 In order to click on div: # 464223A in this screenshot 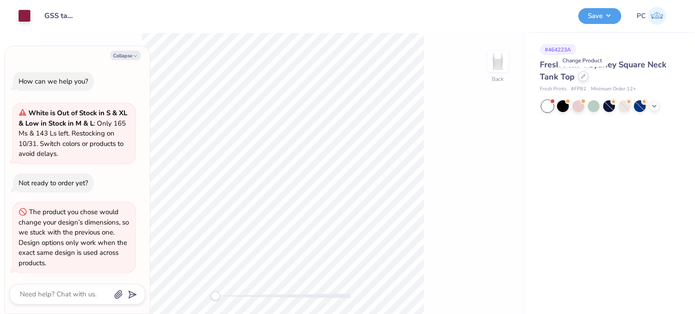, I will do `click(558, 49)`.